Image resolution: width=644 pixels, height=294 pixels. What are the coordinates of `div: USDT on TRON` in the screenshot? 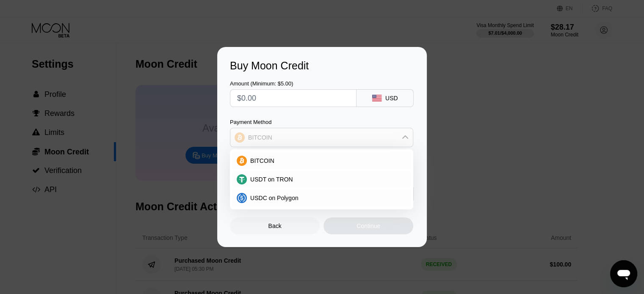 It's located at (322, 179).